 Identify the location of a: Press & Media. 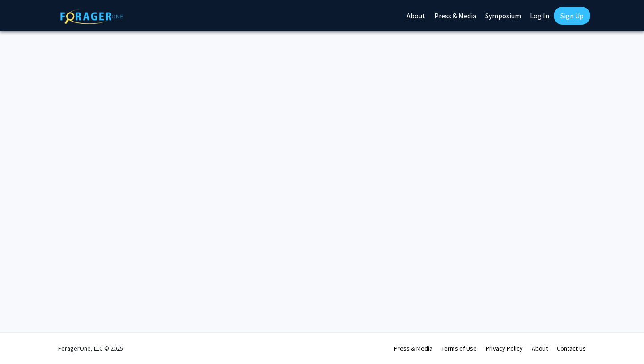
(413, 348).